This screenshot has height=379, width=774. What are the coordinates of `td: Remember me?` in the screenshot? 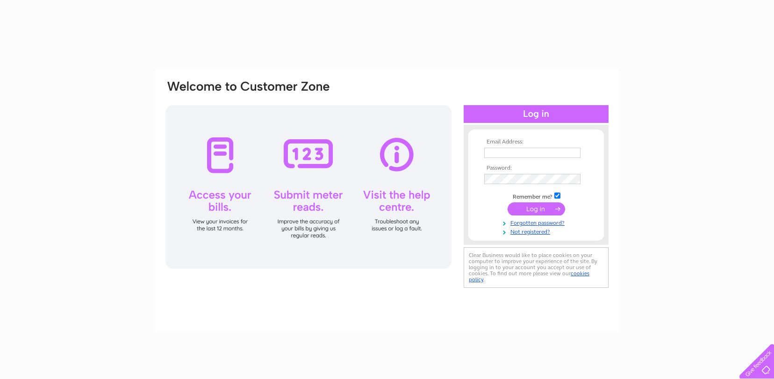 It's located at (536, 196).